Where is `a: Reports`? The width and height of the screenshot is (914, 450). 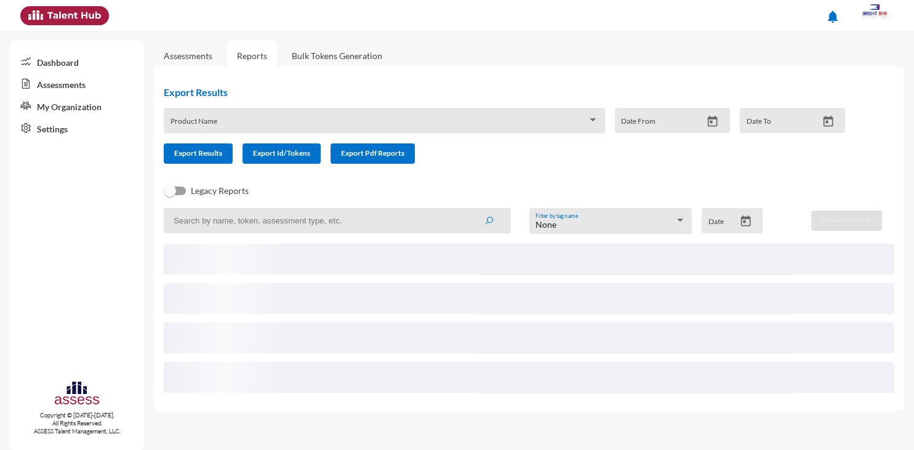
a: Reports is located at coordinates (252, 55).